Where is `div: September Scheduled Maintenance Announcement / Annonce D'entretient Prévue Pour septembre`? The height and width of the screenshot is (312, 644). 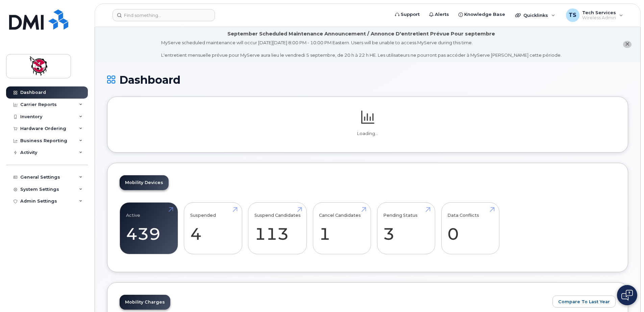
div: September Scheduled Maintenance Announcement / Annonce D'entretient Prévue Pour septembre is located at coordinates (362, 34).